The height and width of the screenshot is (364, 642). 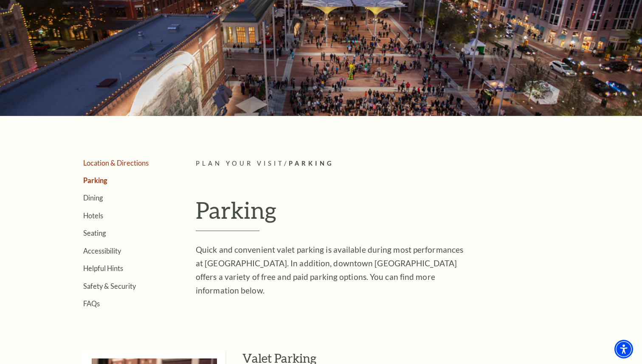 I want to click on a: FAQs, so click(x=91, y=303).